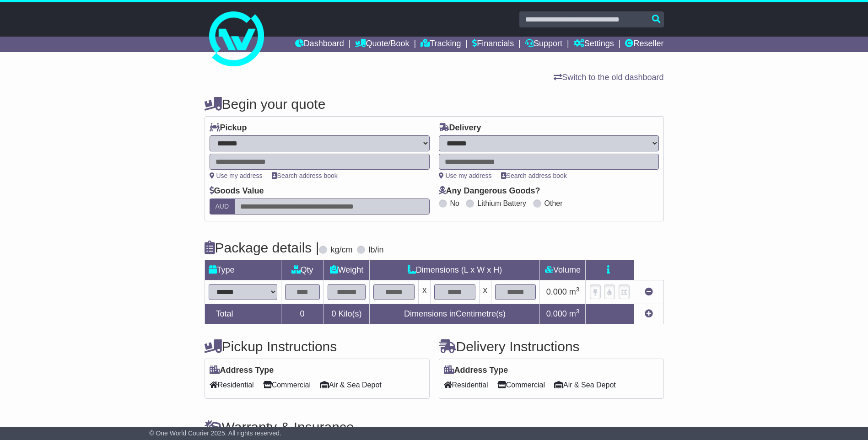  What do you see at coordinates (261, 247) in the screenshot?
I see `h4: Package details |` at bounding box center [261, 247].